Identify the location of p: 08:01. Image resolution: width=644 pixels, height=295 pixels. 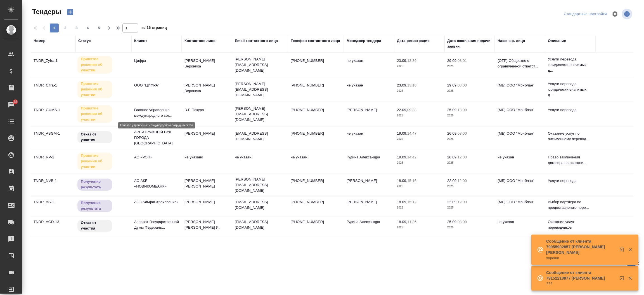
(462, 60).